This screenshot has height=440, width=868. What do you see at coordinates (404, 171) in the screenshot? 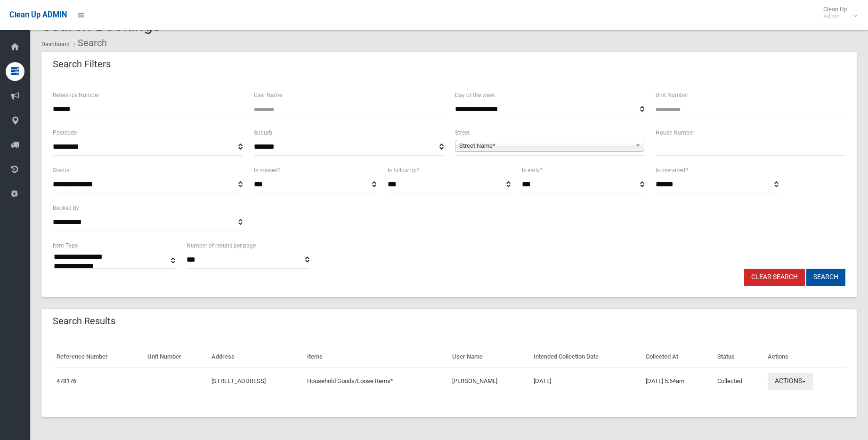
I see `label: Is follow up?` at bounding box center [404, 171].